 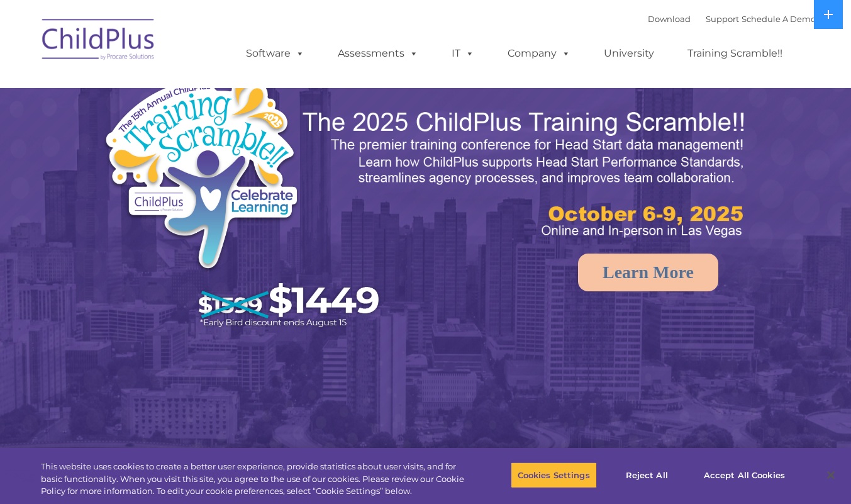 What do you see at coordinates (722, 19) in the screenshot?
I see `a: Support` at bounding box center [722, 19].